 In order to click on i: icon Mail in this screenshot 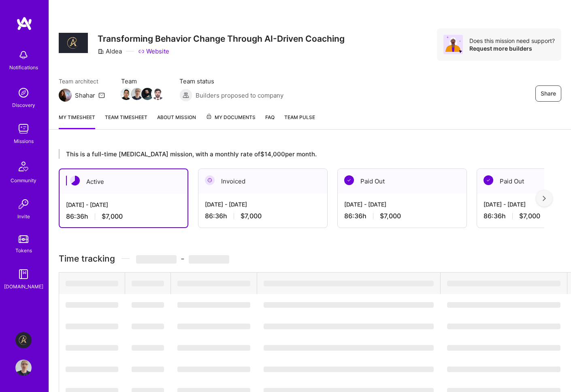, I will do `click(102, 95)`.